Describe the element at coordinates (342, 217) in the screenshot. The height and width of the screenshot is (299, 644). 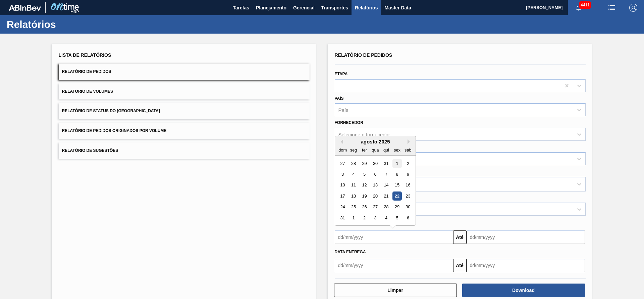
I see `div: Choose domingo, 31 de agosto de 2025` at that location.